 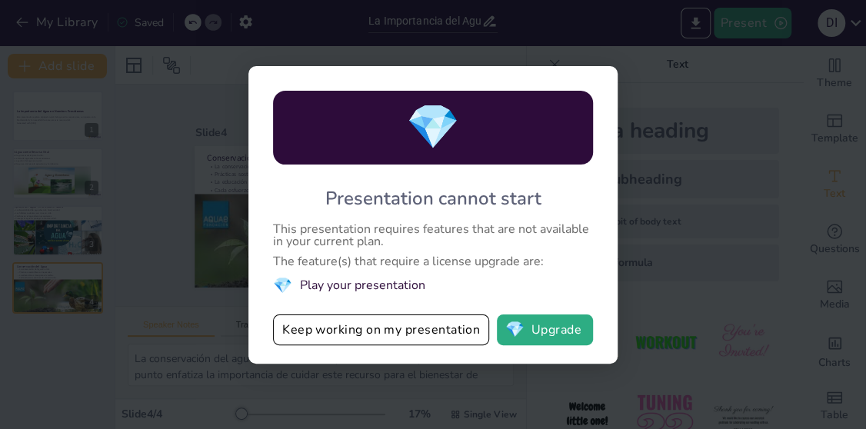 I want to click on li: Play your presentation, so click(x=433, y=285).